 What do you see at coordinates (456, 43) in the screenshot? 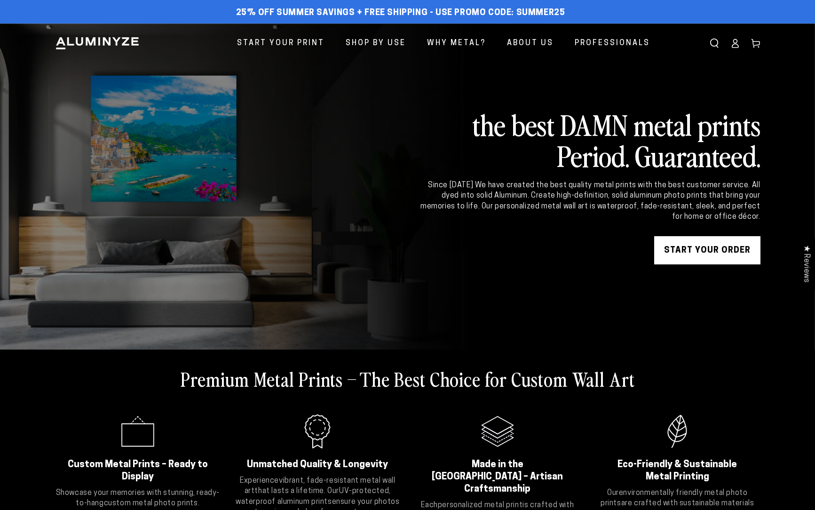
I see `span: Why Metal?` at bounding box center [456, 43].